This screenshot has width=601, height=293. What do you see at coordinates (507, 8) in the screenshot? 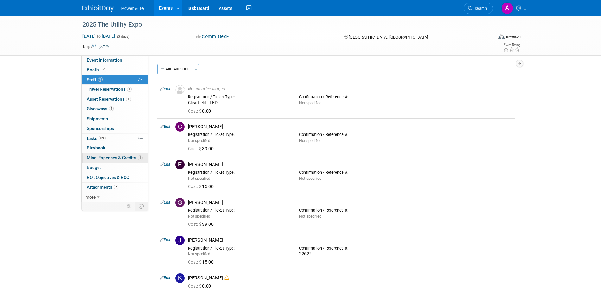
I see `img: Alina Dorion` at bounding box center [507, 8].